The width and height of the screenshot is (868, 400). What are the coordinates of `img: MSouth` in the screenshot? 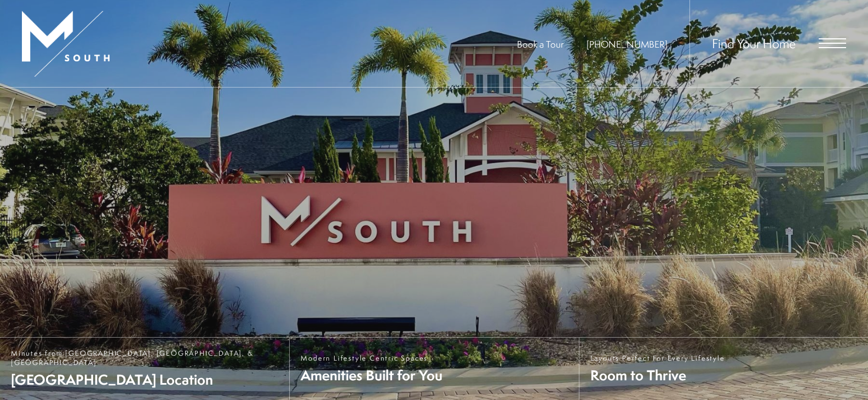 It's located at (65, 44).